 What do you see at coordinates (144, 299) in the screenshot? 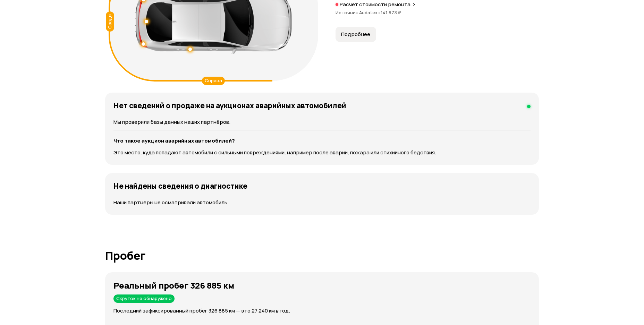
I see `div: Скруток не обнаружено` at bounding box center [144, 299].